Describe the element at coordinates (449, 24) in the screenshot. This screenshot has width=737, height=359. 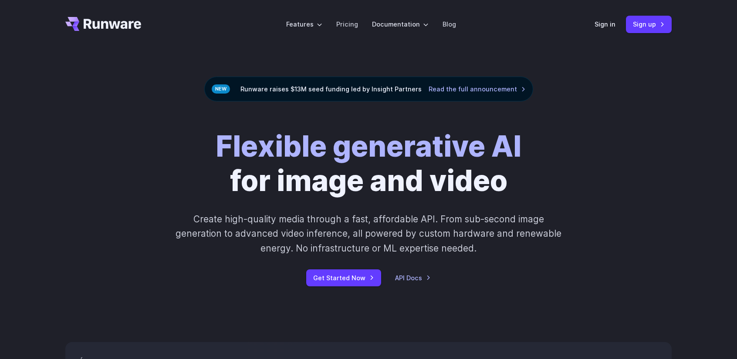
I see `a: Blog` at that location.